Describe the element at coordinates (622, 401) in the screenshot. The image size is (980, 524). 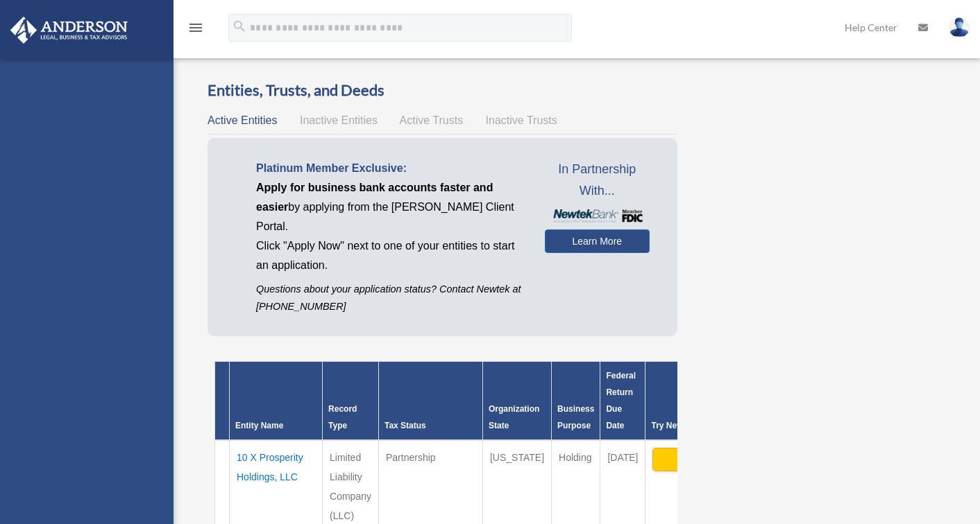
I see `th: Federal Return Due Date` at that location.